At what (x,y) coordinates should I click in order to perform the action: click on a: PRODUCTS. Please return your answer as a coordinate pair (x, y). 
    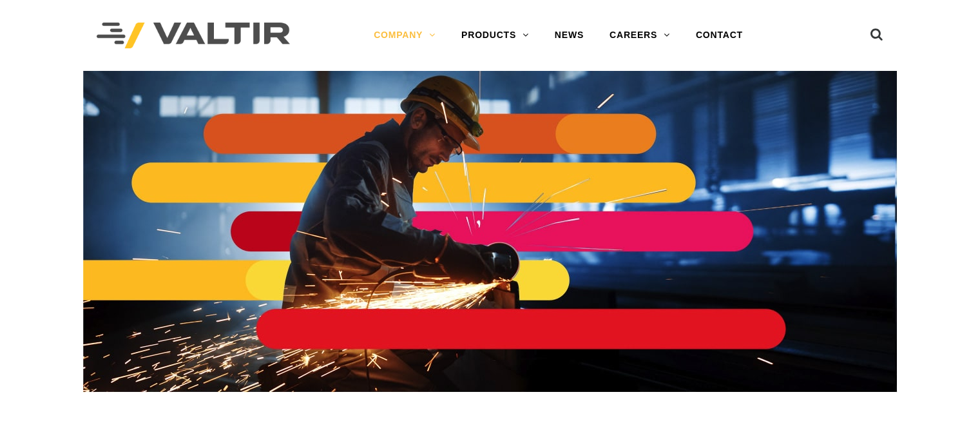
    Looking at the image, I should click on (495, 35).